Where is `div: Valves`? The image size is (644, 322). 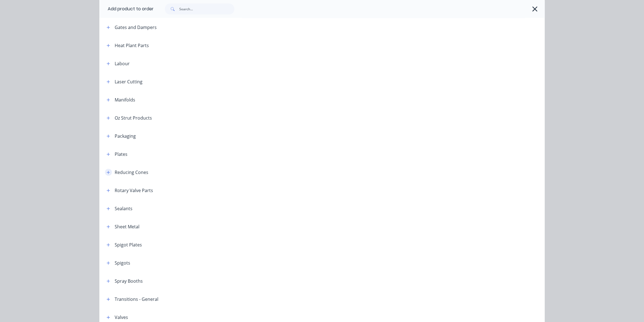 div: Valves is located at coordinates (121, 317).